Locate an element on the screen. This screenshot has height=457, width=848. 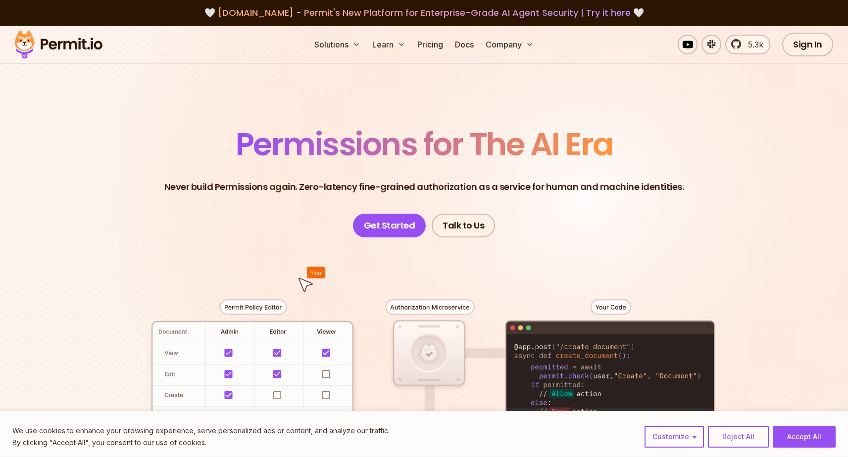
span: Permissions for The AI Era is located at coordinates (424, 144).